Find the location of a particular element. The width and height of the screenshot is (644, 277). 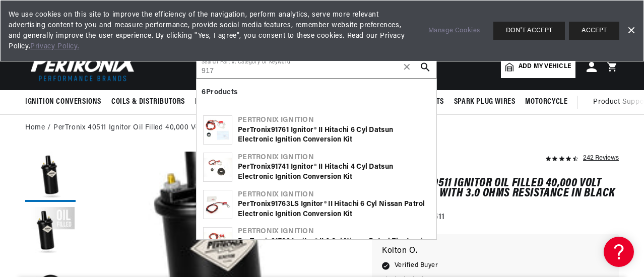

img: PerTronix 91761 Ignitor® II Hitachi 6 cyl Datsun Electronic Ignition Conversion Kit is located at coordinates (218, 130).